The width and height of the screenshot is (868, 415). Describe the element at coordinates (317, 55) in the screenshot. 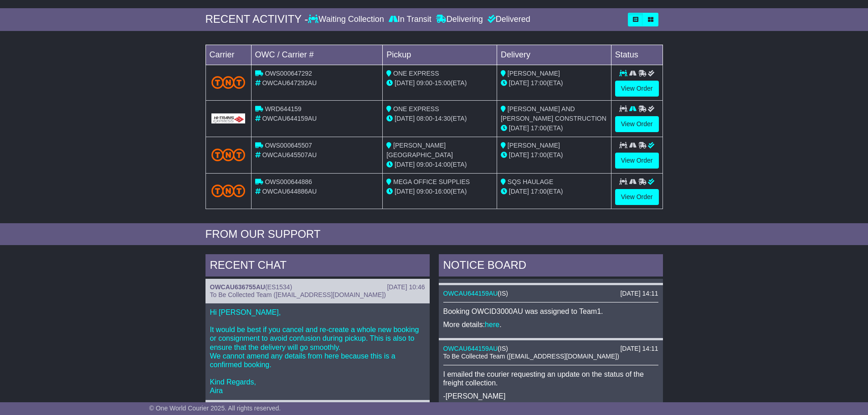

I see `td: OWC / Carrier #` at that location.